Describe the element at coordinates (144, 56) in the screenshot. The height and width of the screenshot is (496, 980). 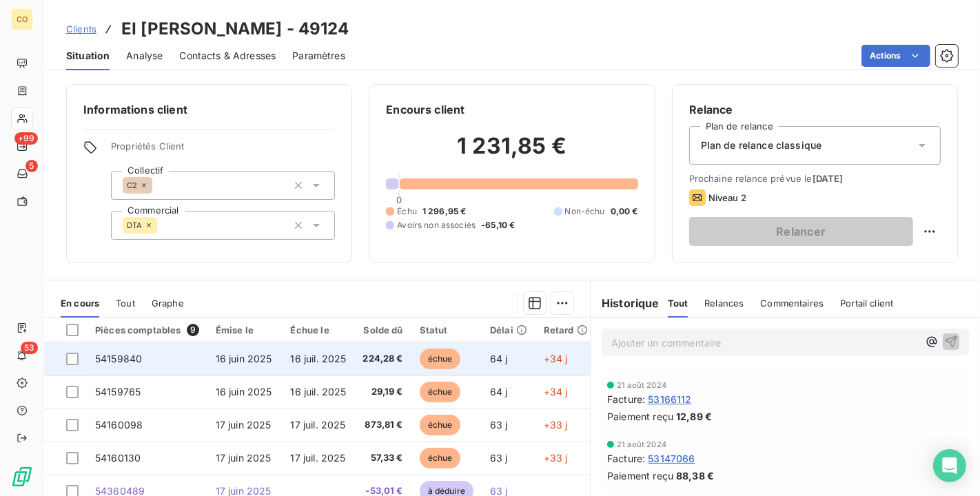
I see `span: Analyse` at that location.